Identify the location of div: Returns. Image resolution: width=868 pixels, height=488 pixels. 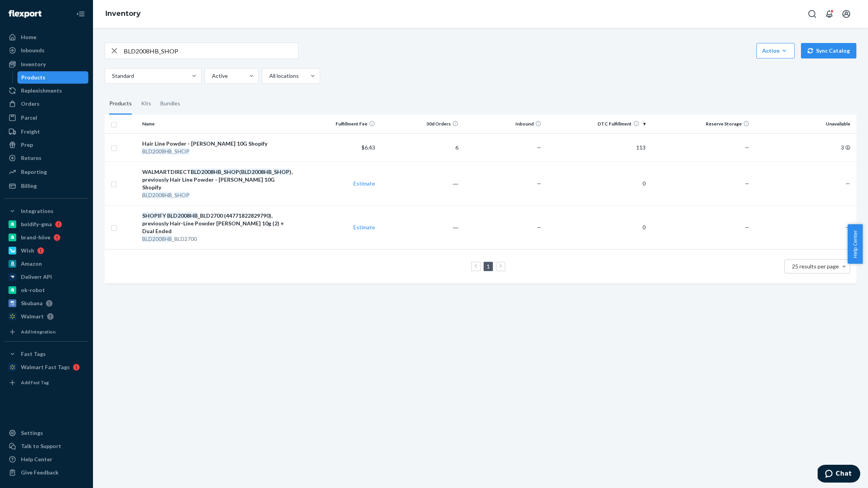
(31, 158).